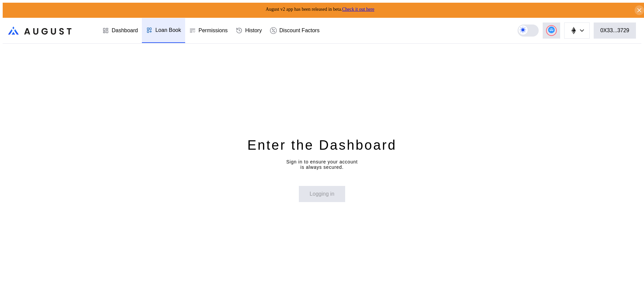 The height and width of the screenshot is (292, 644). Describe the element at coordinates (358, 9) in the screenshot. I see `a: Check it out here` at that location.